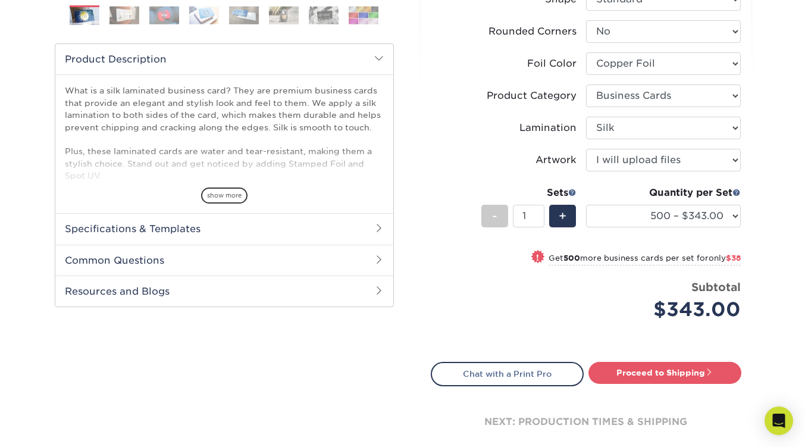 This screenshot has width=805, height=447. I want to click on div: Quantity per Set, so click(664, 193).